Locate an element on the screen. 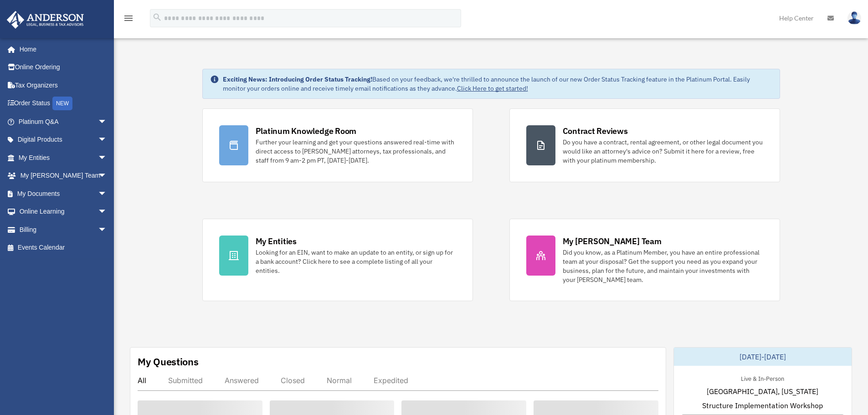 The width and height of the screenshot is (868, 415). div: Based on your feedback, we're thrilled to announce the launch of our new Order Status Tracking fe... is located at coordinates (498, 84).